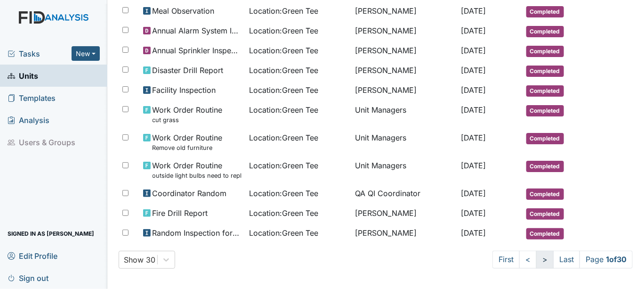 This screenshot has height=289, width=644. What do you see at coordinates (616, 260) in the screenshot?
I see `strong: 1 of 30` at bounding box center [616, 260].